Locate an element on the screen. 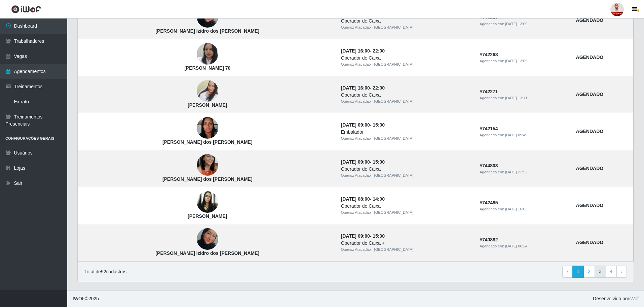 This screenshot has width=644, height=307. strong: # 740882 is located at coordinates (489, 240).